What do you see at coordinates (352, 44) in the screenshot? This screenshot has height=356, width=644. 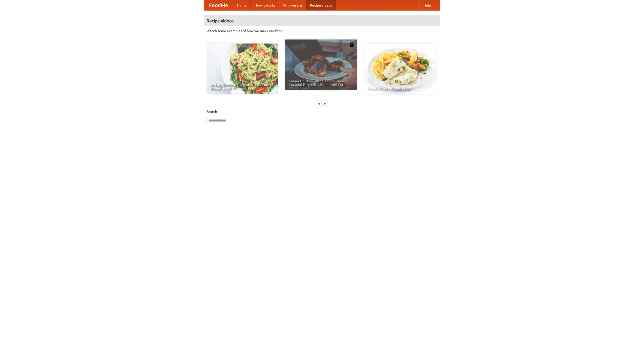 I see `img: 483408.png` at bounding box center [352, 44].